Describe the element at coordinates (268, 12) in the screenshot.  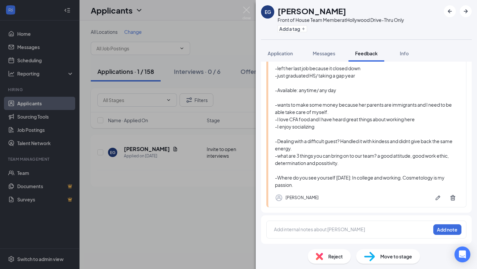
I see `div: EG` at that location.